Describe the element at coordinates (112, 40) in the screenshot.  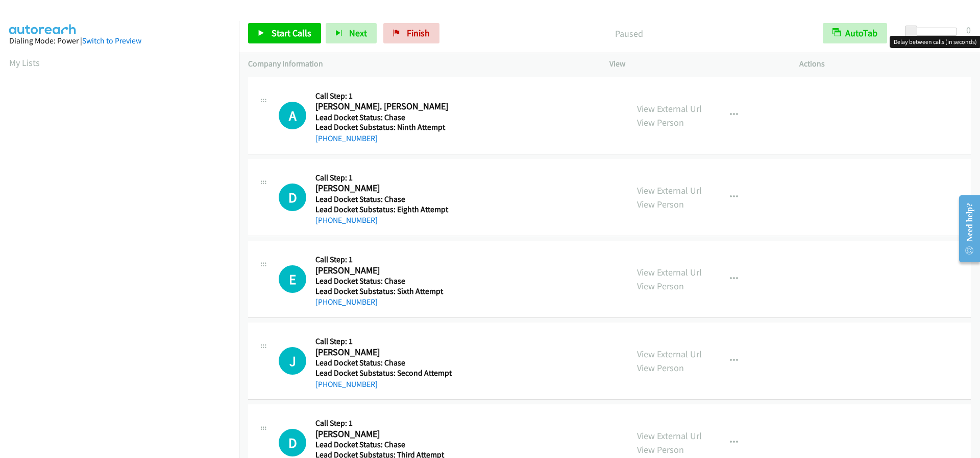
I see `a: Switch to Preview` at that location.